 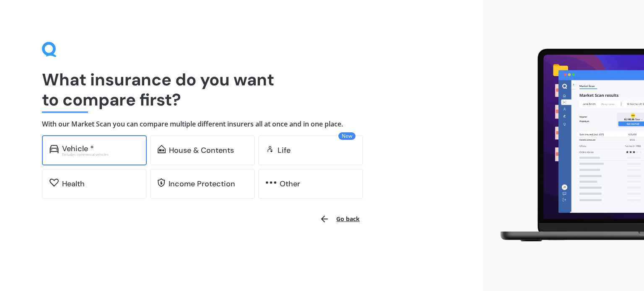 I want to click on img: income.d9b7b7fb96f7e1c2addc.svg, so click(x=161, y=183).